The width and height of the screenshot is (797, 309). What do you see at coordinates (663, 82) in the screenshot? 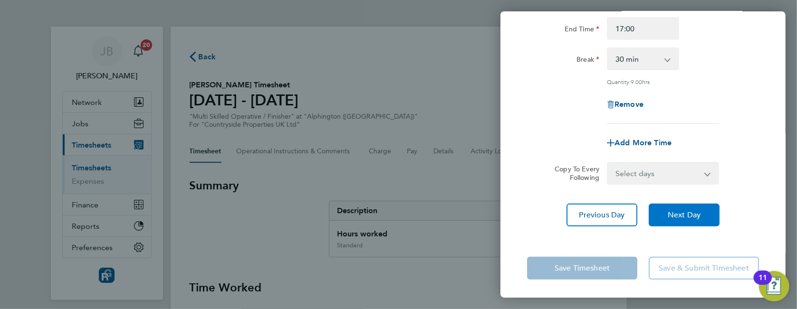
I see `div: Quantity: hrs` at bounding box center [663, 82].